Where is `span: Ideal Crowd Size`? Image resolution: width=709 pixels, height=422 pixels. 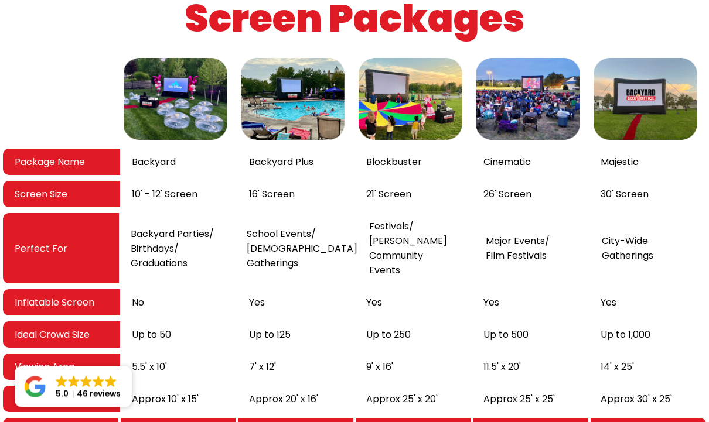
span: Ideal Crowd Size is located at coordinates (52, 335).